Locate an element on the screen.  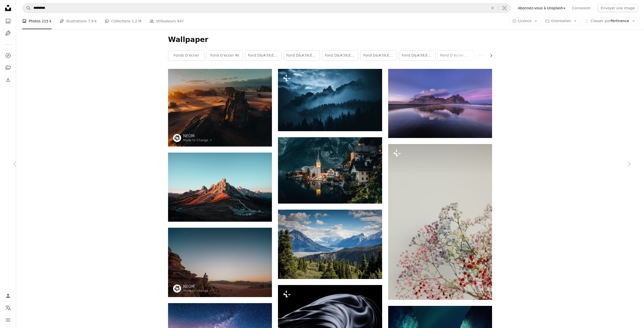
a: fond d’écran 4k is located at coordinates (225, 56).